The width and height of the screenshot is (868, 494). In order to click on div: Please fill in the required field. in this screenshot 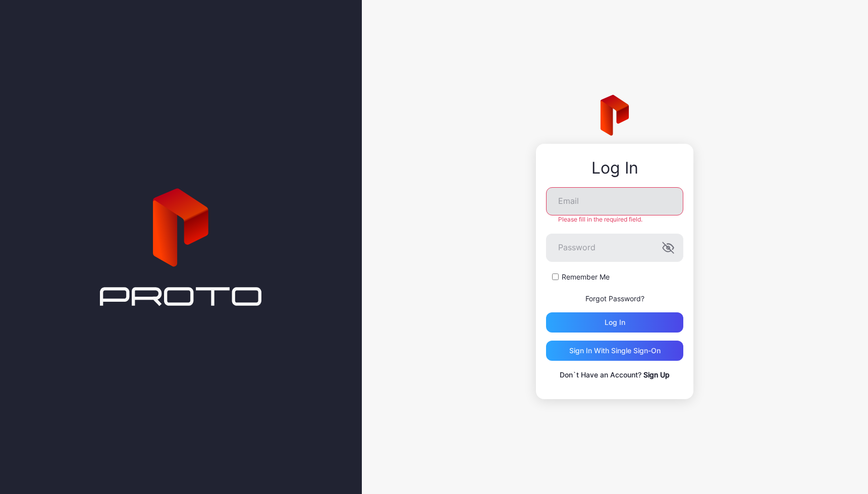, I will do `click(615, 220)`.